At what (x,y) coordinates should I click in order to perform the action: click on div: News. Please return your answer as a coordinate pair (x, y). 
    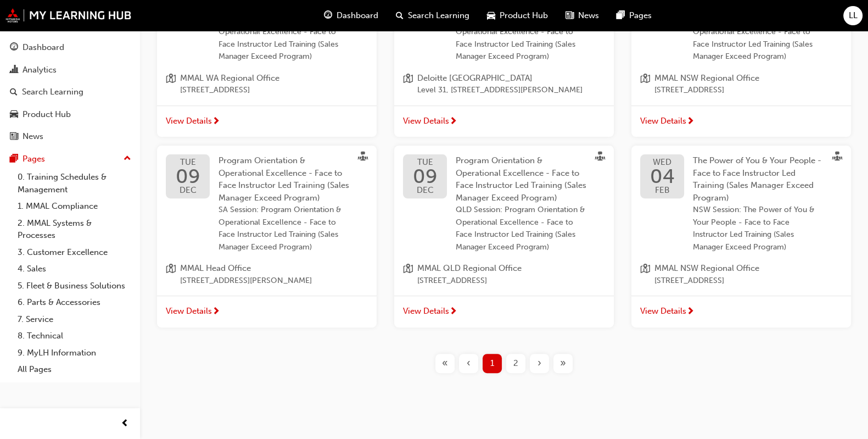
    Looking at the image, I should click on (33, 136).